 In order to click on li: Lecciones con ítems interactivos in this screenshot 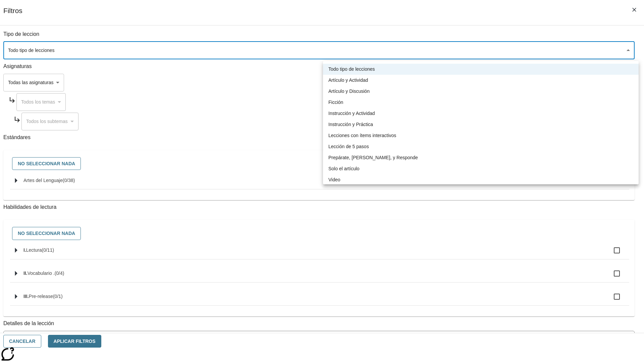, I will do `click(481, 135)`.